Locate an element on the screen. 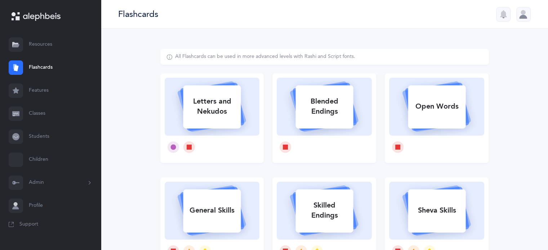 The image size is (548, 250). div: Letters and Nekudos is located at coordinates (212, 107).